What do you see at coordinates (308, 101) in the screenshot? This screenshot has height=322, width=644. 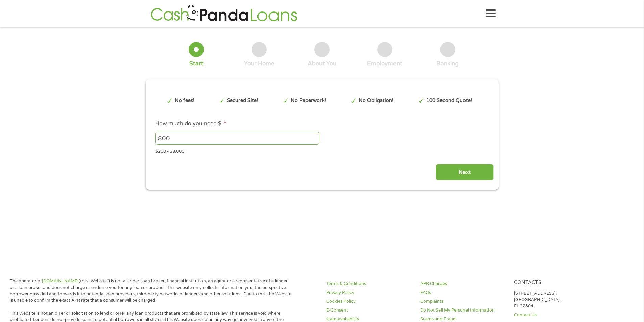 I see `p: No Paperwork!` at bounding box center [308, 101].